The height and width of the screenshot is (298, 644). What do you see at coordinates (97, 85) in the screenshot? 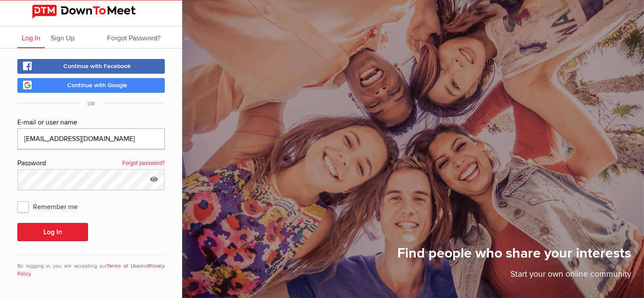
I see `span: Continue with Google` at bounding box center [97, 85].